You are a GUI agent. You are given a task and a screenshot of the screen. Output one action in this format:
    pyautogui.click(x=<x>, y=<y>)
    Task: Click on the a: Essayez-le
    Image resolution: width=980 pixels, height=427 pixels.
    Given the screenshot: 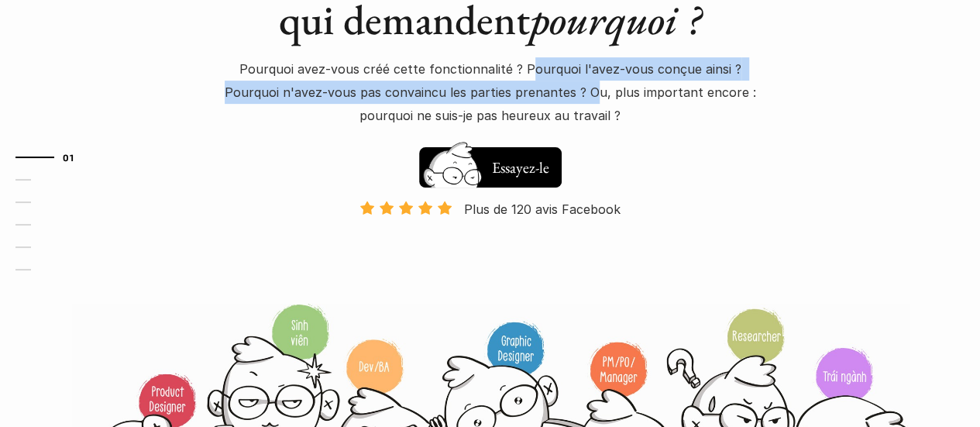 What is the action you would take?
    pyautogui.click(x=491, y=164)
    